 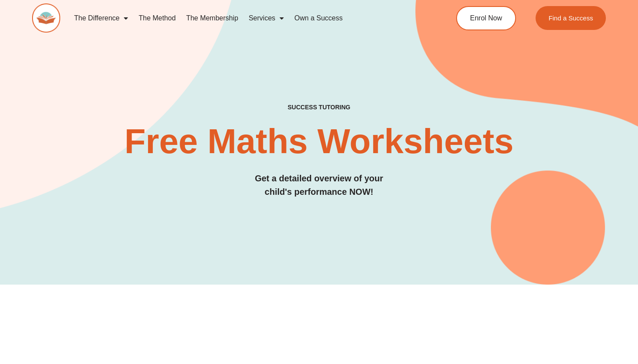 I want to click on a: Services, so click(x=266, y=18).